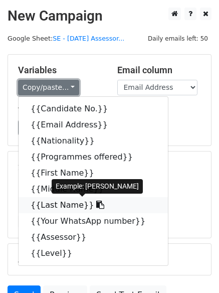  Describe the element at coordinates (93, 221) in the screenshot. I see `a: {{Your WhatsApp number}}` at that location.